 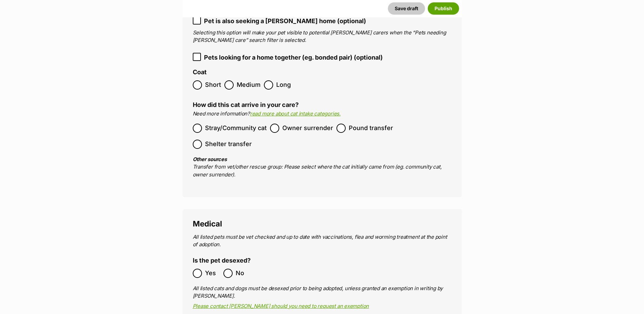 I want to click on span: Pound transfer, so click(x=371, y=128).